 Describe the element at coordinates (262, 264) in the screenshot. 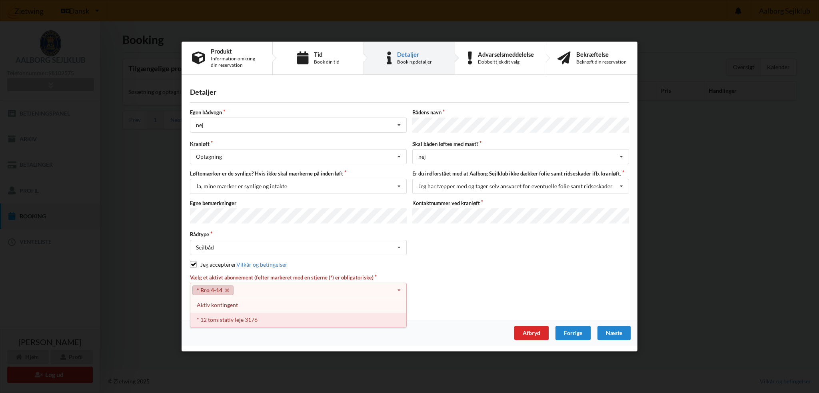

I see `a: Vilkår og betingelser` at that location.